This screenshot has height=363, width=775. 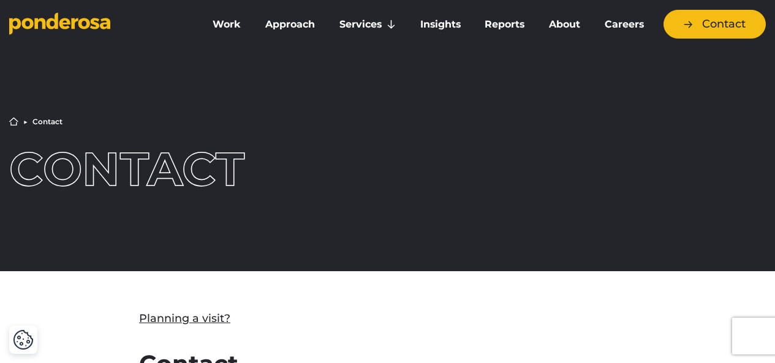 What do you see at coordinates (161, 169) in the screenshot?
I see `h1: Contact` at bounding box center [161, 169].